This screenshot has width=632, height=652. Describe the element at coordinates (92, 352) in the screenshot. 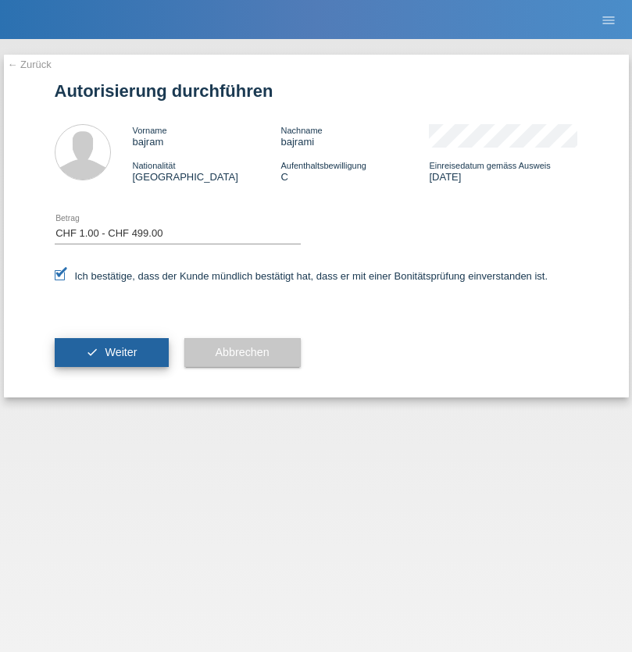

I see `i: check` at that location.